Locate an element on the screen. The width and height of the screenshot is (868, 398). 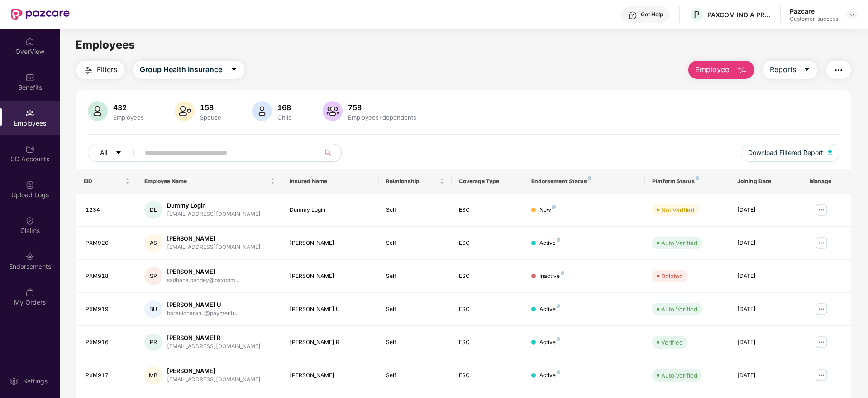
img: svg+xml;base64,PHN2ZyB4bWxucz0iaHR0cDovL3d3dy53My5vcmcvMjAwMC9zdmciIHdpZHRoPSIyNCIgaGVpZ2h0PSIyNC... is located at coordinates (89, 71).